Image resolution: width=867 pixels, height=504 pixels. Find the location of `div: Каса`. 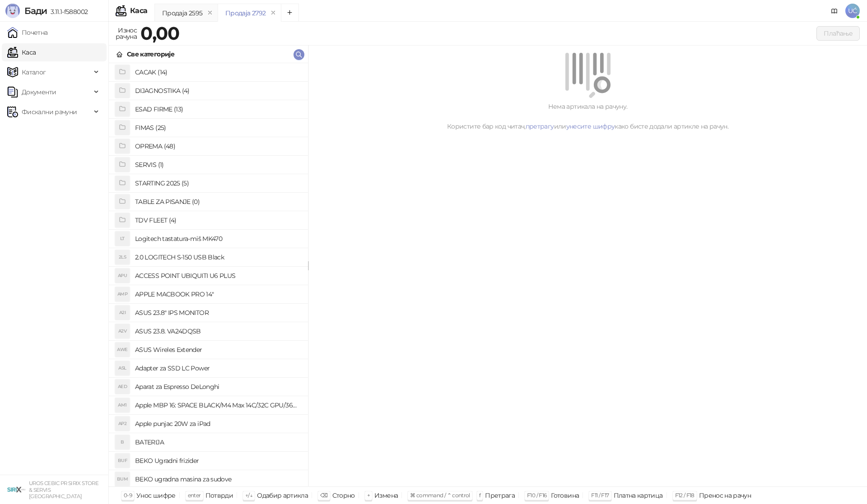

div: Каса is located at coordinates (139, 11).